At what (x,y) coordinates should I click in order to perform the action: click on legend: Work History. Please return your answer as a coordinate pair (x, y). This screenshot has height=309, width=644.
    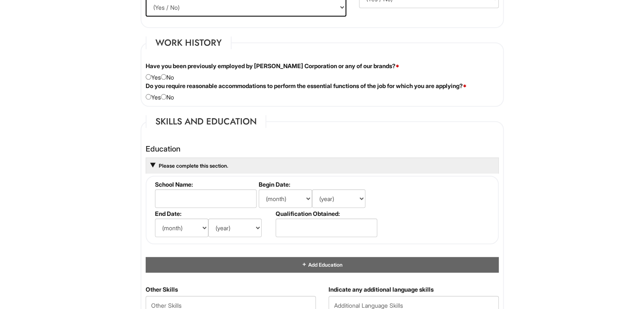
    Looking at the image, I should click on (189, 43).